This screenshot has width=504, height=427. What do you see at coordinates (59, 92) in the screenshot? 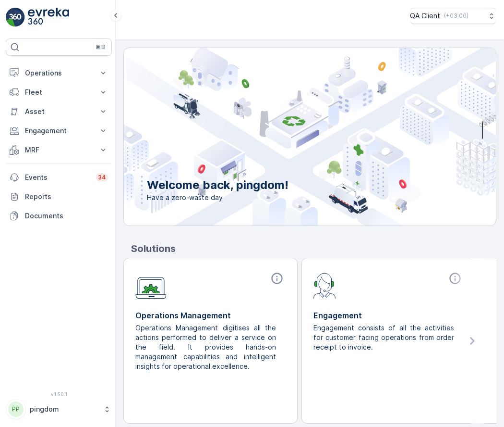
I see `p: Fleet` at bounding box center [59, 92].